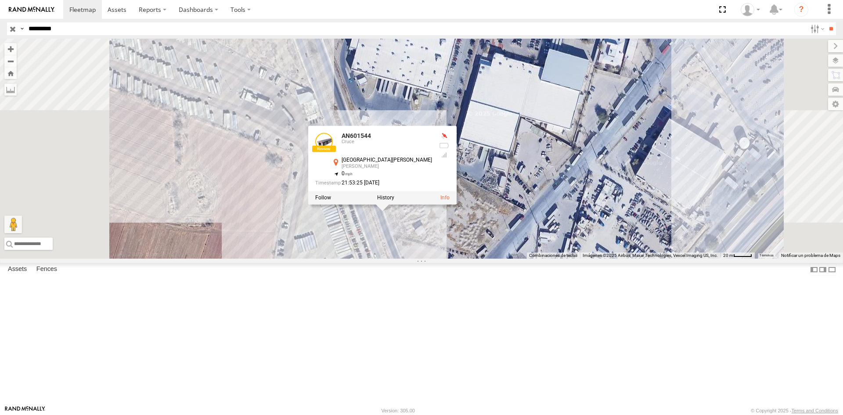 This screenshot has width=843, height=415. What do you see at coordinates (11, 90) in the screenshot?
I see `label: Measure` at bounding box center [11, 90].